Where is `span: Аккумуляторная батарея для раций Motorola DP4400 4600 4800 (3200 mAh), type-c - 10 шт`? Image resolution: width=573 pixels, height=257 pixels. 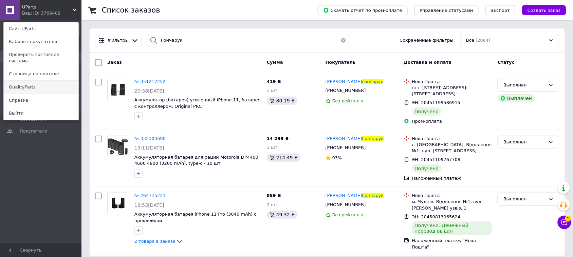 span: Аккумуляторная батарея для раций Motorola DP4400 4600 4800 (3200 mAh), type-c - 10 шт is located at coordinates (196, 161).